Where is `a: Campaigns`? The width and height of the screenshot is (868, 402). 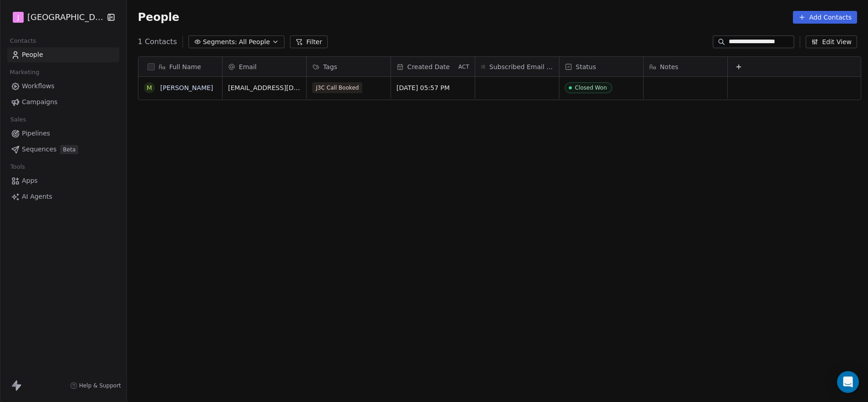
a: Campaigns is located at coordinates (63, 102).